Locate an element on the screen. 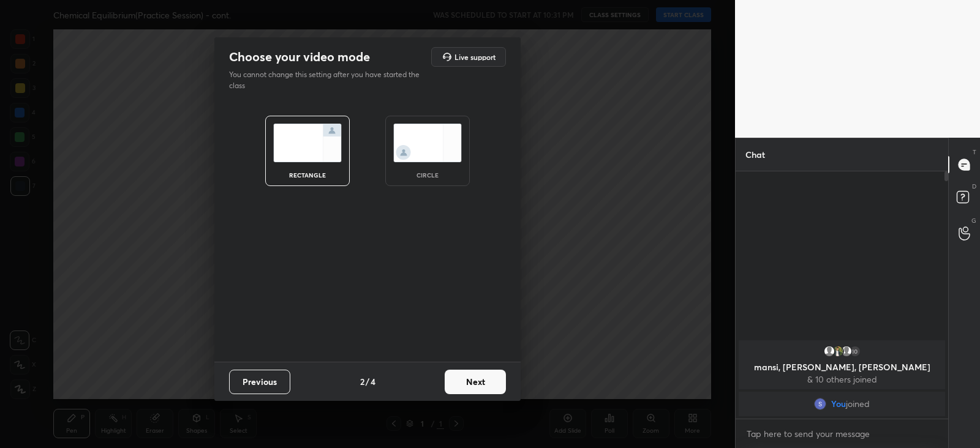 This screenshot has height=448, width=980. img: bb95df82c44d47e1b2999f09e70f07e1.35099235_3 is located at coordinates (820, 404).